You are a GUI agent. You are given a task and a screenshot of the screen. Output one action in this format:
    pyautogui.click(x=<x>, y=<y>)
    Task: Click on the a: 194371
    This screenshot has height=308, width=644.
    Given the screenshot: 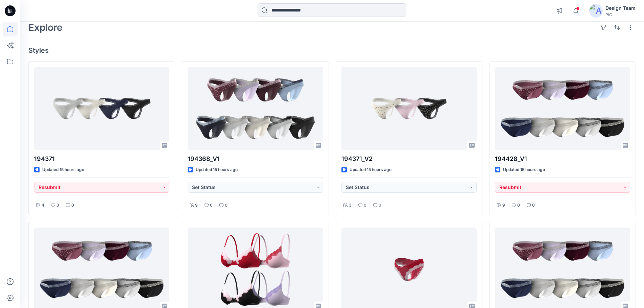 What is the action you would take?
    pyautogui.click(x=102, y=108)
    